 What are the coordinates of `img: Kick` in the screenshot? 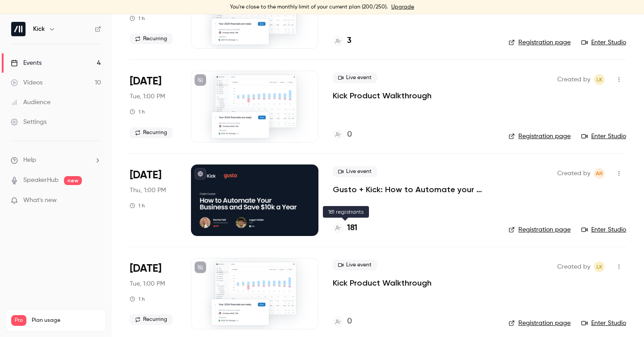 It's located at (19, 29).